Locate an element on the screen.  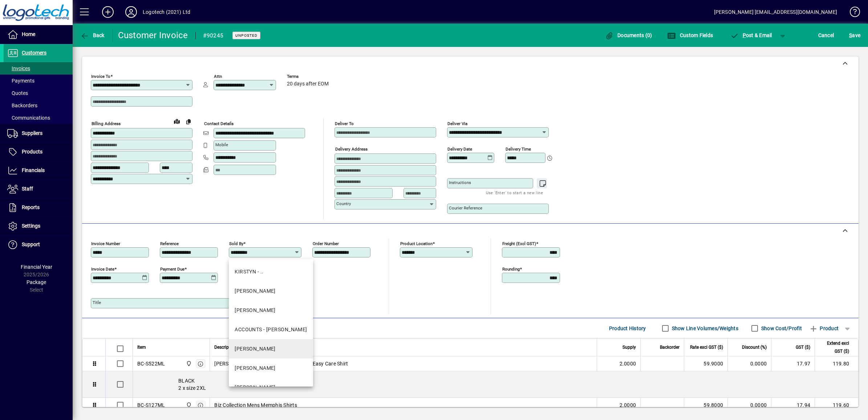
mat-label: Sold by is located at coordinates (236, 243).